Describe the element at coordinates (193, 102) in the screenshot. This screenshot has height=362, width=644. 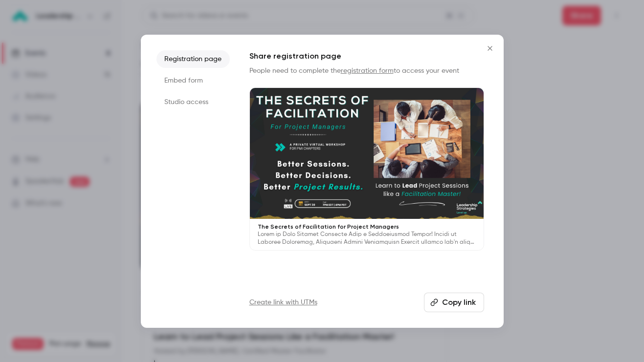
I see `li: Studio access` at that location.